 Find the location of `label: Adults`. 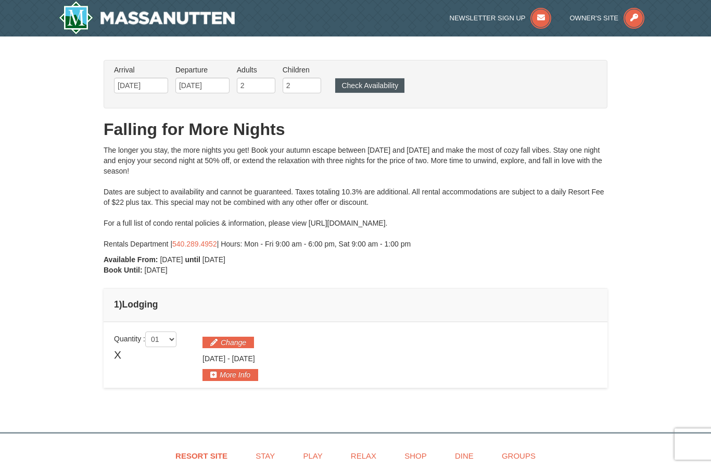

label: Adults is located at coordinates (256, 70).